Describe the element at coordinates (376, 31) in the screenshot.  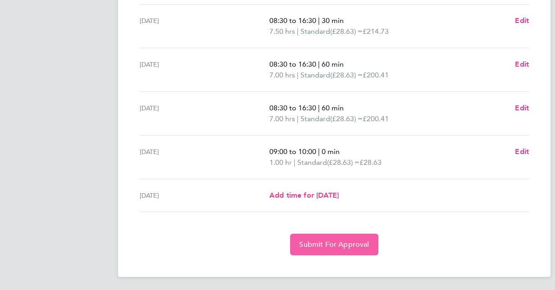
I see `span: £214.73` at that location.